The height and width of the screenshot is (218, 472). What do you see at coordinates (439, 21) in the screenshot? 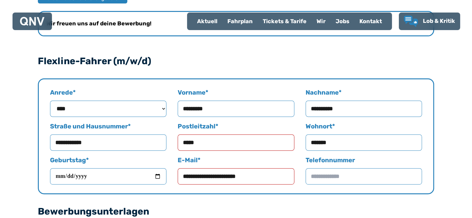
I see `span: Lob & Kritik` at bounding box center [439, 21].